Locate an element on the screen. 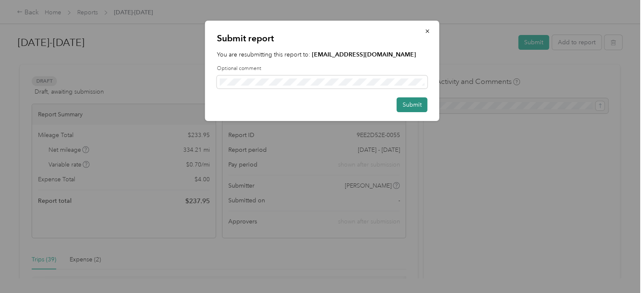 The image size is (644, 293). p: You are resubmitting this report to: is located at coordinates (322, 55).